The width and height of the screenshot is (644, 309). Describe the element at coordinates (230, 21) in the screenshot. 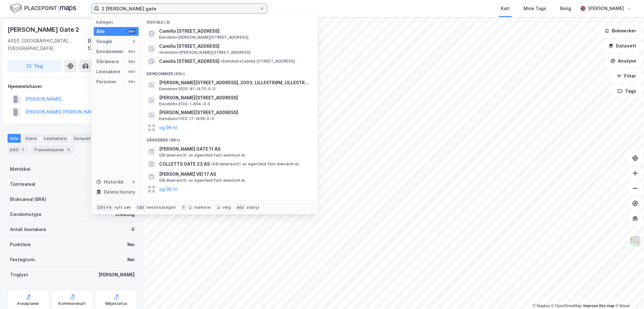

I see `div: Google (3)` at that location.